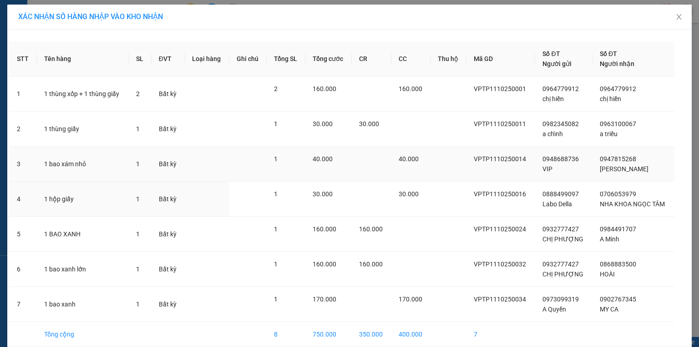  What do you see at coordinates (329, 59) in the screenshot?
I see `th: Tổng cước` at bounding box center [329, 59].